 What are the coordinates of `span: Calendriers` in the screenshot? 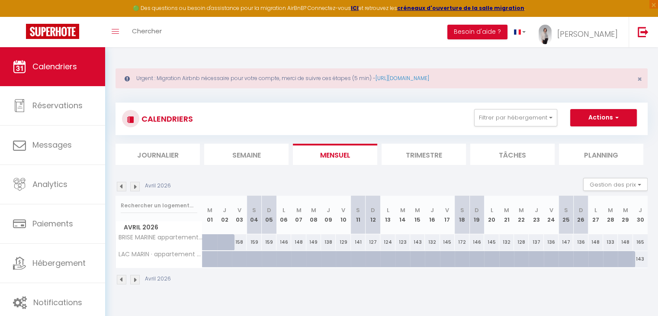 It's located at (54, 66).